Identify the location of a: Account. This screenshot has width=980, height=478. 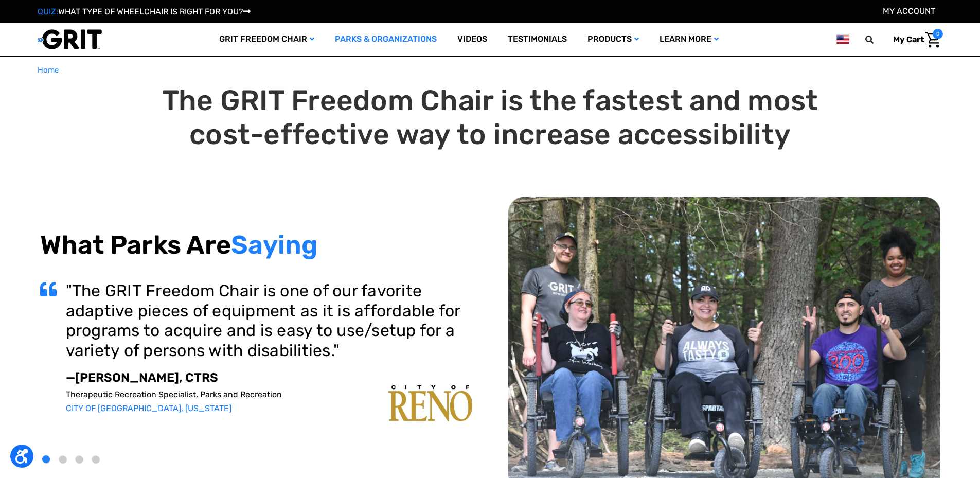
(909, 11).